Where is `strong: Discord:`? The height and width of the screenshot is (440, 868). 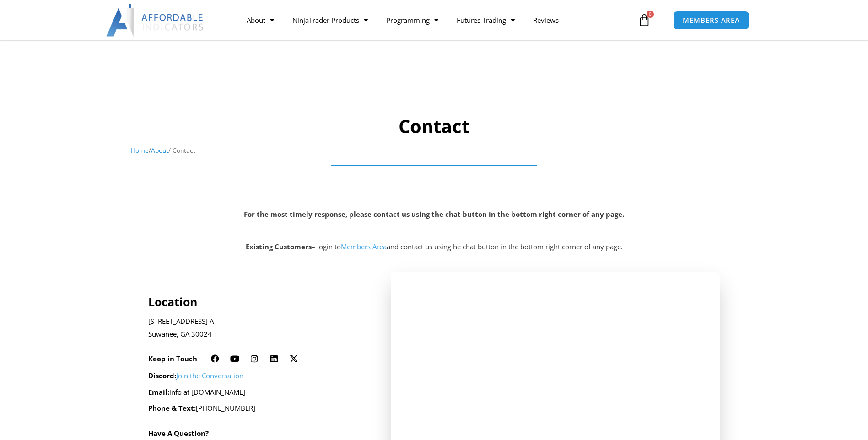 strong: Discord: is located at coordinates (162, 376).